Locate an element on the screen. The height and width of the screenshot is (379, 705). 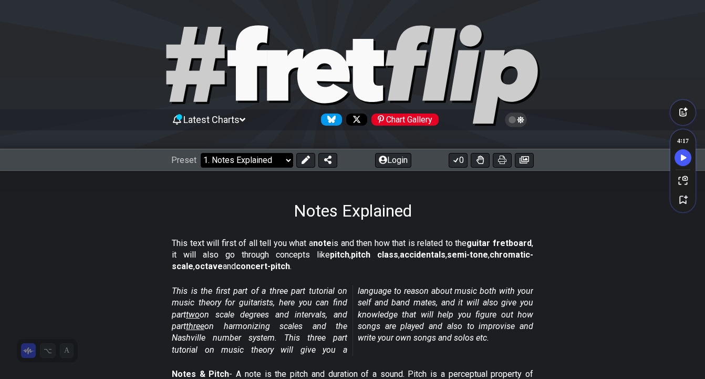
span: Latest Charts is located at coordinates (211, 119).